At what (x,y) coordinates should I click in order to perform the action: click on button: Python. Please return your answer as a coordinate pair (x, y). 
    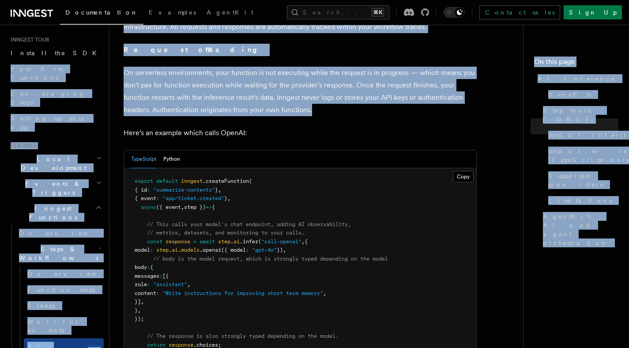
    Looking at the image, I should click on (172, 159).